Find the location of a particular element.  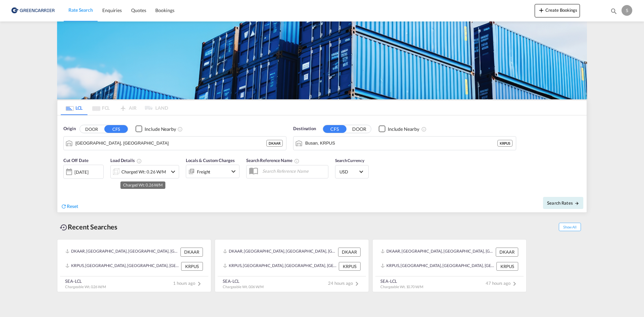

div: Charged Wt: 0.26 W/M is located at coordinates (143, 172).